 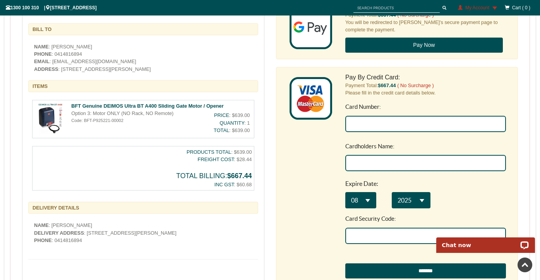 What do you see at coordinates (49, 17) in the screenshot?
I see `p: Chat now` at bounding box center [49, 17].